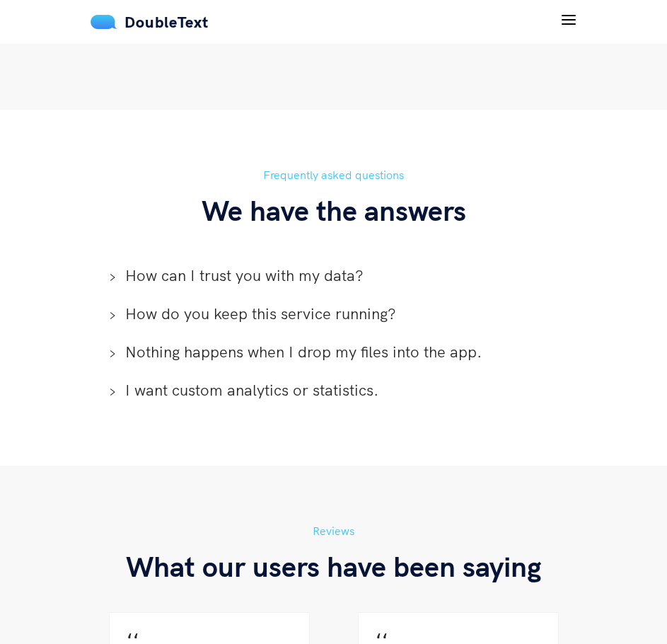 The width and height of the screenshot is (667, 644). What do you see at coordinates (334, 351) in the screenshot?
I see `div: Nothing happens when I drop my files into the app.` at bounding box center [334, 351].